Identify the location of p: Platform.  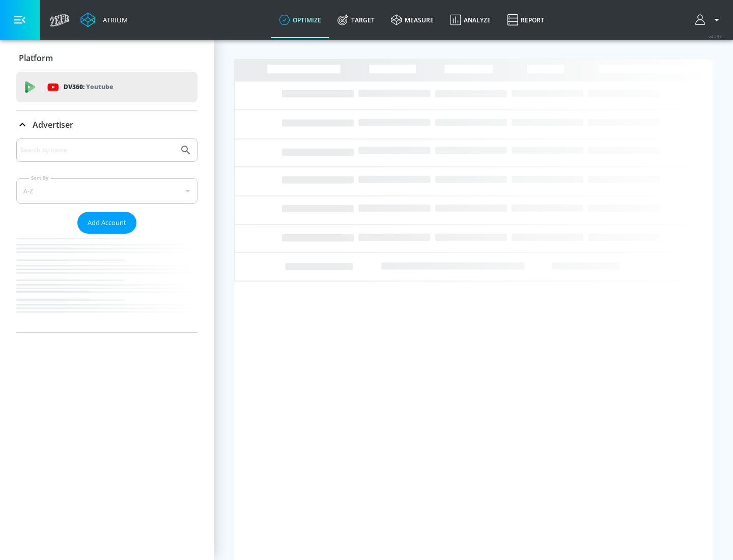
(35, 58).